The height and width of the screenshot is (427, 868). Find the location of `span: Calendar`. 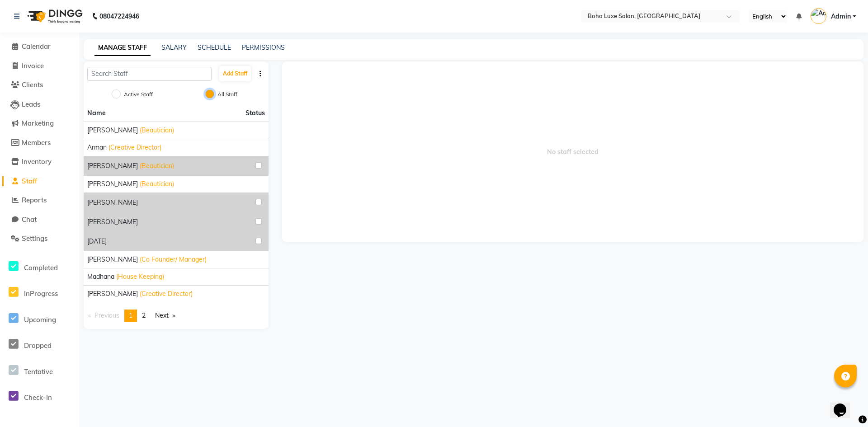

span: Calendar is located at coordinates (36, 46).